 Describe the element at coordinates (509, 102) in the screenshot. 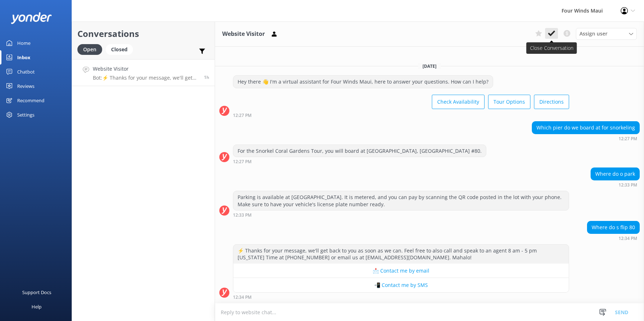

I see `button: Tour Options` at that location.